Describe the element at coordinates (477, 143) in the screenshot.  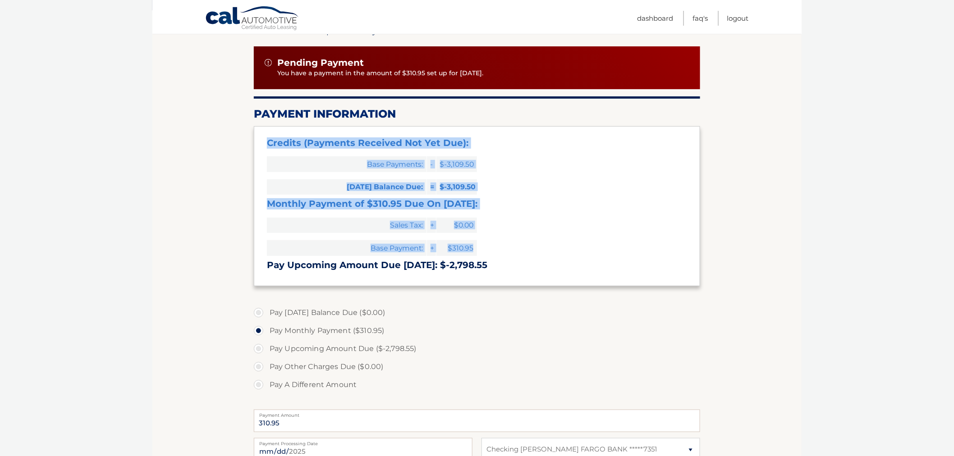
I see `h3: Credits (Payments Received Not Yet Due):` at that location.